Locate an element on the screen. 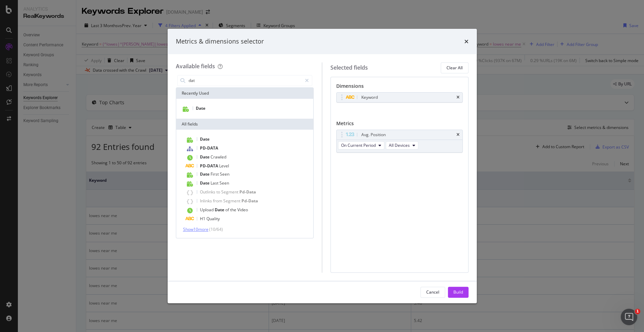 The image size is (644, 332). div: Metrics is located at coordinates (399, 125).